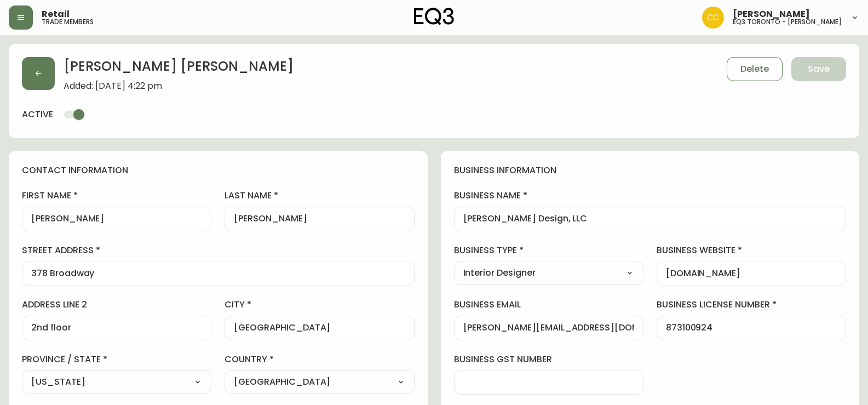 This screenshot has height=405, width=868. What do you see at coordinates (117, 195) in the screenshot?
I see `label: first name` at bounding box center [117, 195].